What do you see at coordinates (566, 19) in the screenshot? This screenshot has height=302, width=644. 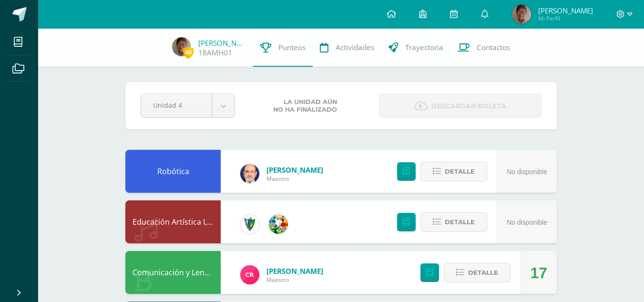 I see `span: Mi Perfil` at bounding box center [566, 19].